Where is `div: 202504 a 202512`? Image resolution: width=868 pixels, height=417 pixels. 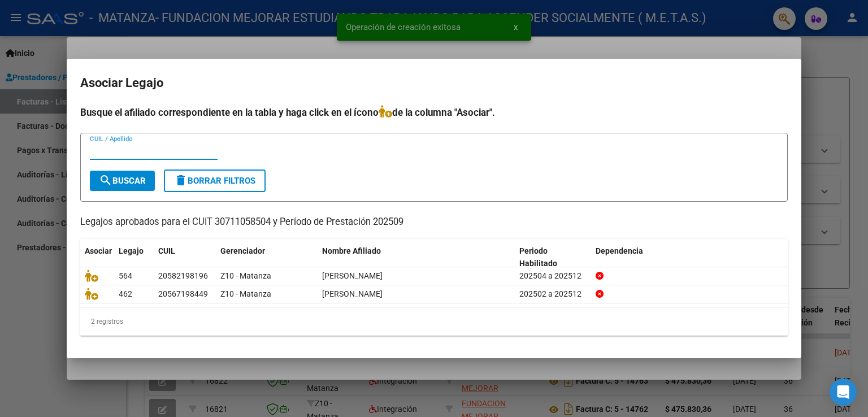
div: 202504 a 202512 is located at coordinates (553, 276).